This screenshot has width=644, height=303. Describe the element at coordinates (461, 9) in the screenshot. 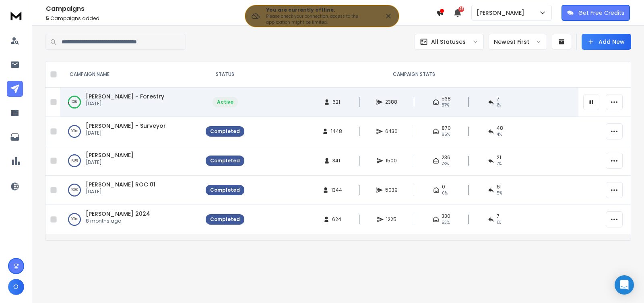

I see `span: 29` at that location.